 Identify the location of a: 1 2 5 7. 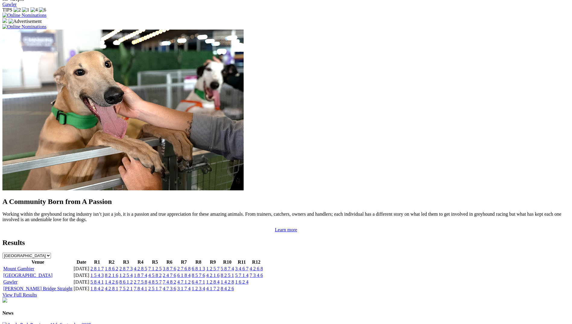
(213, 268).